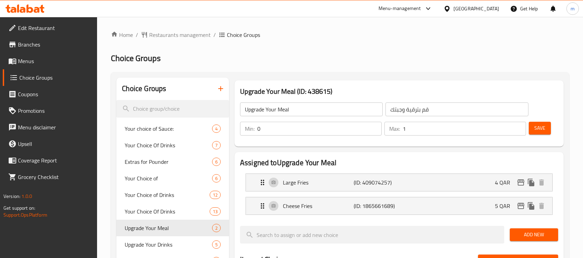  I want to click on span: Restaurants management, so click(180, 35).